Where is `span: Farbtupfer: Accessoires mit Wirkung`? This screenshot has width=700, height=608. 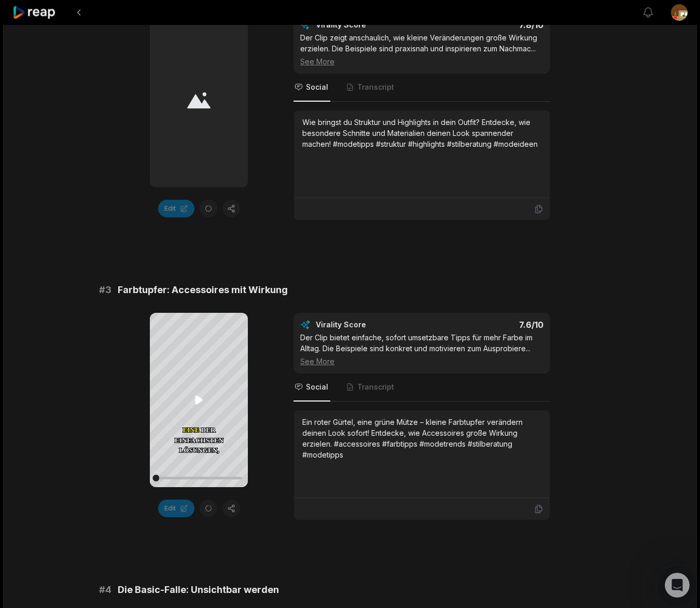 span: Farbtupfer: Accessoires mit Wirkung is located at coordinates (203, 290).